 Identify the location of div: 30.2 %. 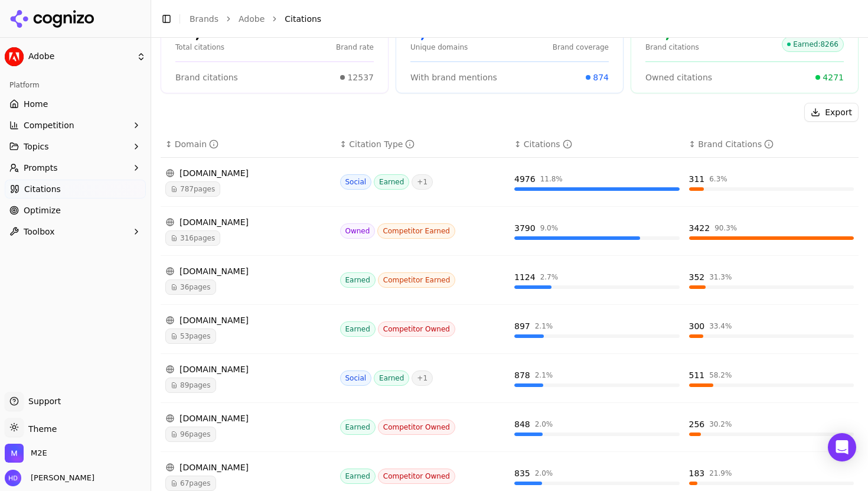
(720, 425).